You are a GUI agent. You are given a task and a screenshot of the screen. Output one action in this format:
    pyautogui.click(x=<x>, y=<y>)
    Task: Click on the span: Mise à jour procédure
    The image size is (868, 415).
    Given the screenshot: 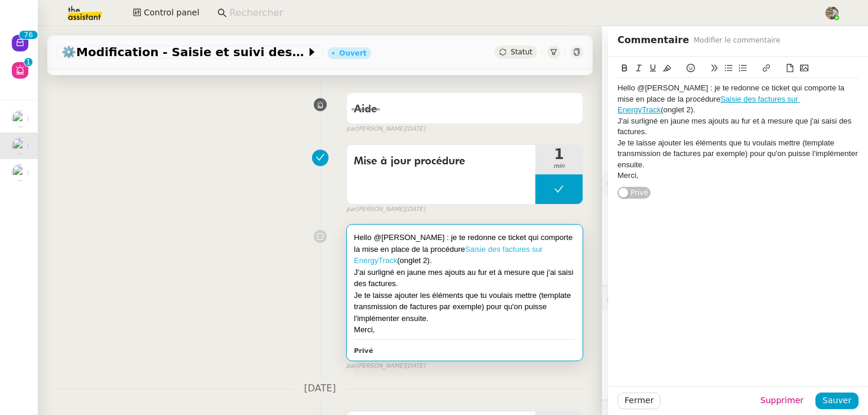 What is the action you would take?
    pyautogui.click(x=441, y=162)
    